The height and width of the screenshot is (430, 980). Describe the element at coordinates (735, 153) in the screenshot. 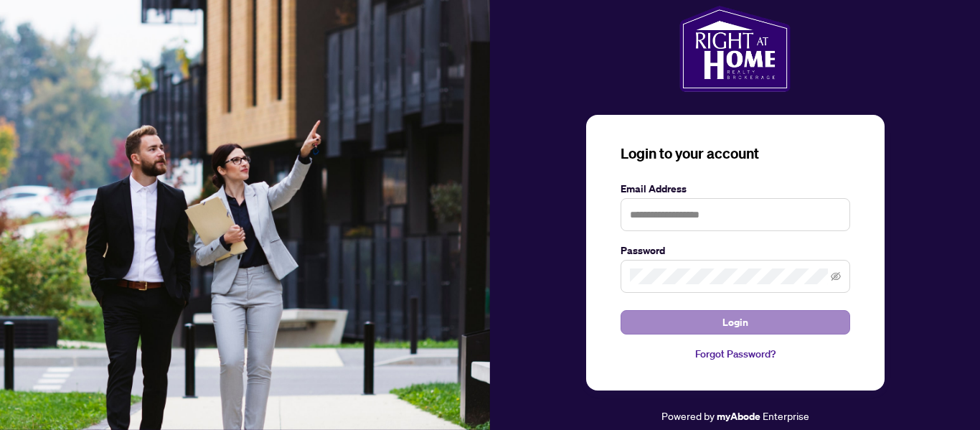

I see `h3: Login to your account` at that location.